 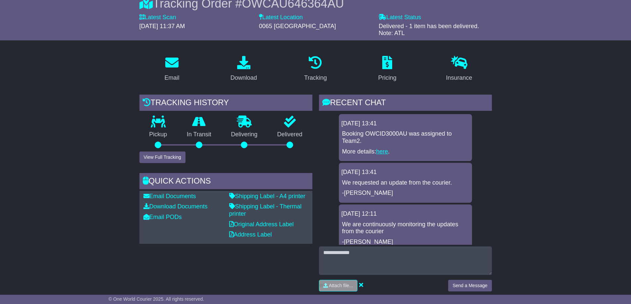 I want to click on label: Latest Status, so click(x=400, y=18).